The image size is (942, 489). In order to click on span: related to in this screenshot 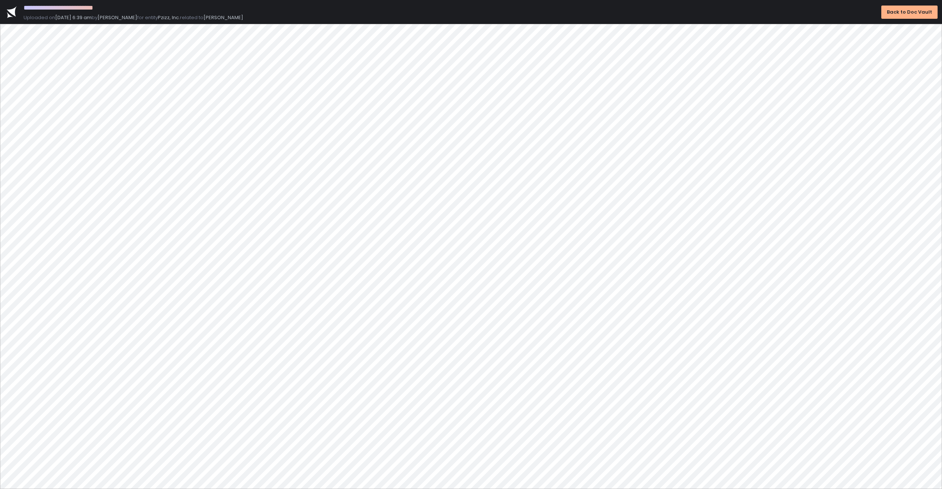, I will do `click(192, 17)`.